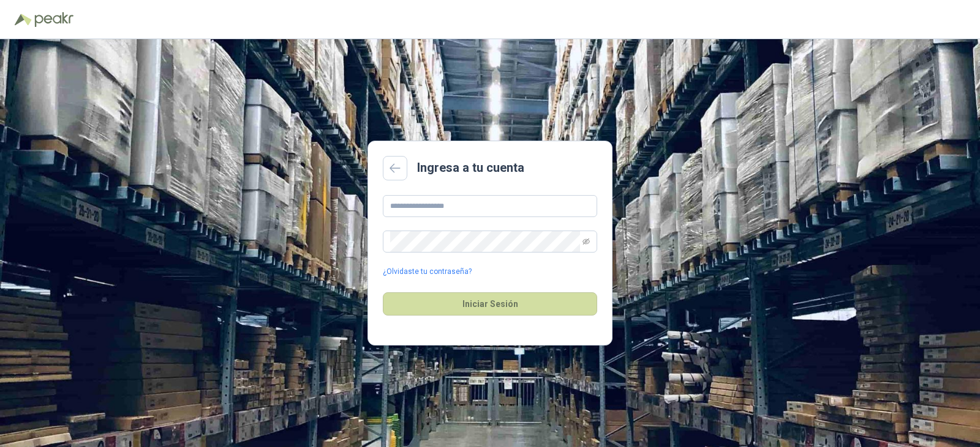 This screenshot has width=980, height=447. What do you see at coordinates (586, 242) in the screenshot?
I see `span: eye-invisible` at bounding box center [586, 242].